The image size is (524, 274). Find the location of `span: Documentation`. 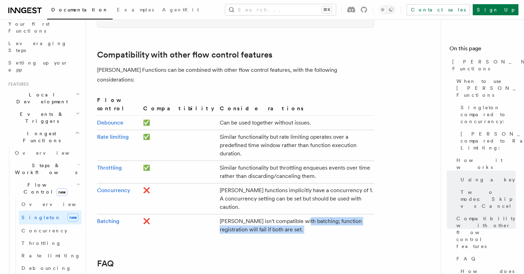

span: Documentation is located at coordinates (80, 10).